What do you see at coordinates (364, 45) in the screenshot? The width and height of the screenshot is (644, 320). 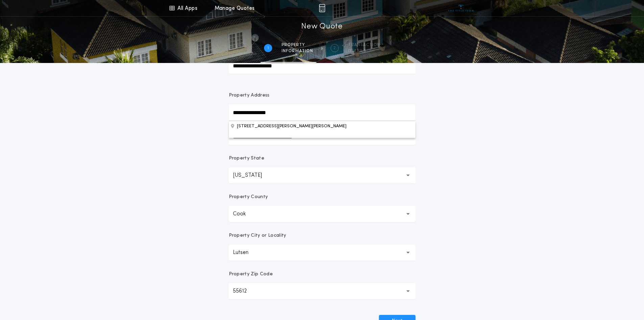 I see `span: Transaction` at bounding box center [364, 45].